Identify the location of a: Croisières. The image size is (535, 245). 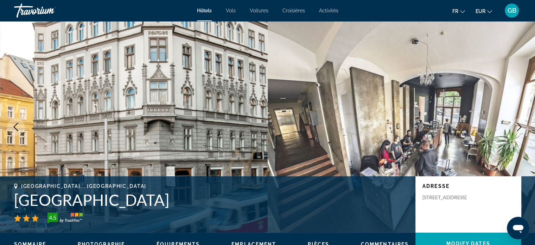
(294, 11).